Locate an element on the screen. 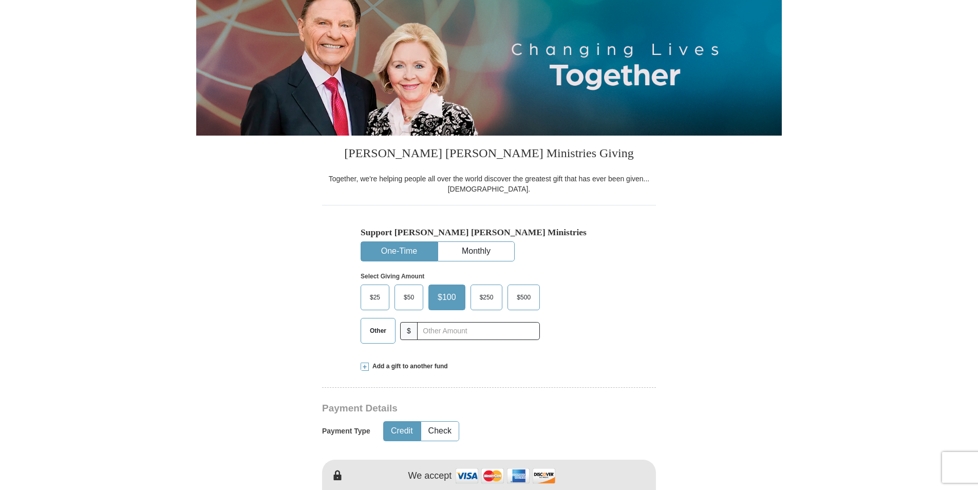 This screenshot has width=978, height=490. button: Credit is located at coordinates (402, 431).